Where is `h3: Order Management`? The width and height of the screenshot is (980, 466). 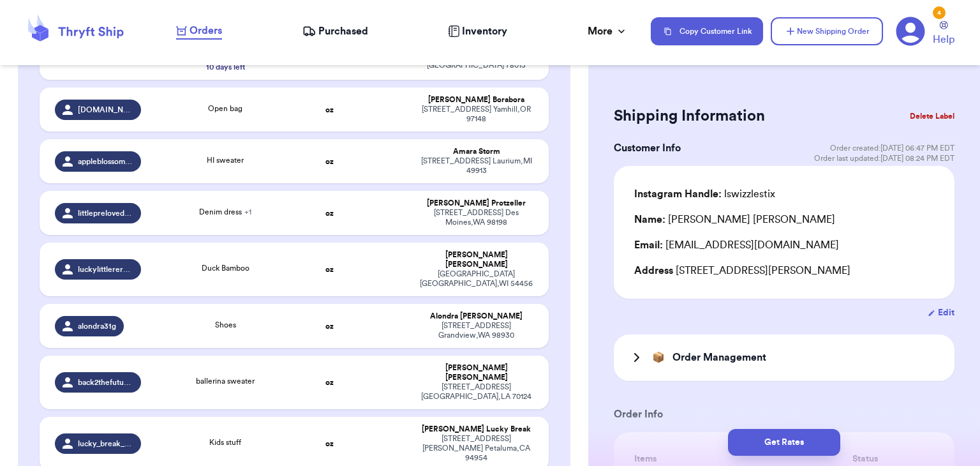
h3: Order Management is located at coordinates (719, 357).